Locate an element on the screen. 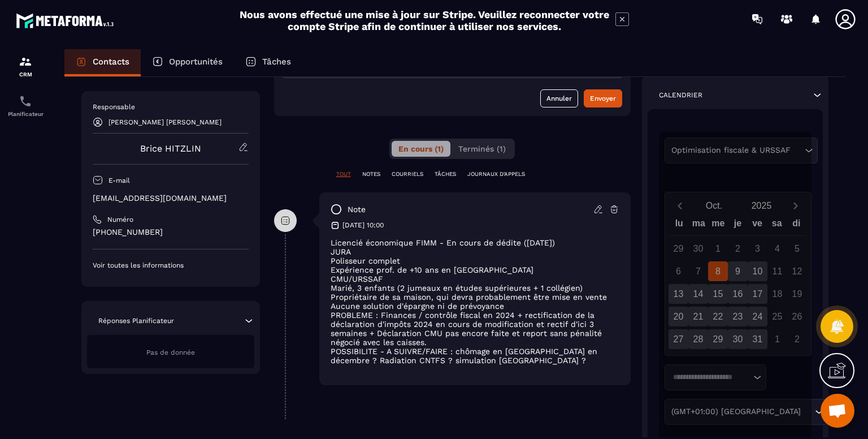  p: Aucune solution d'épargne ni de prévoyance is located at coordinates (474, 306).